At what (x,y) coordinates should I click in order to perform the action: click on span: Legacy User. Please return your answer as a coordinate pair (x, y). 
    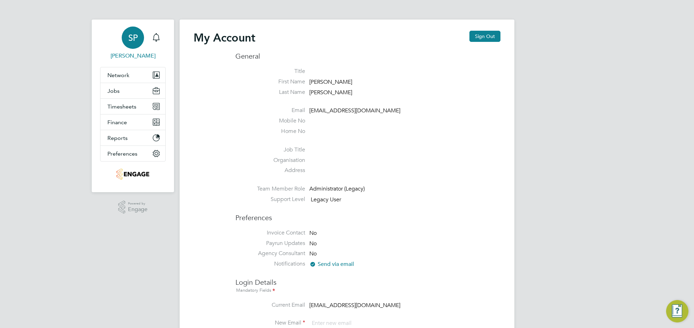
    Looking at the image, I should click on (326, 200).